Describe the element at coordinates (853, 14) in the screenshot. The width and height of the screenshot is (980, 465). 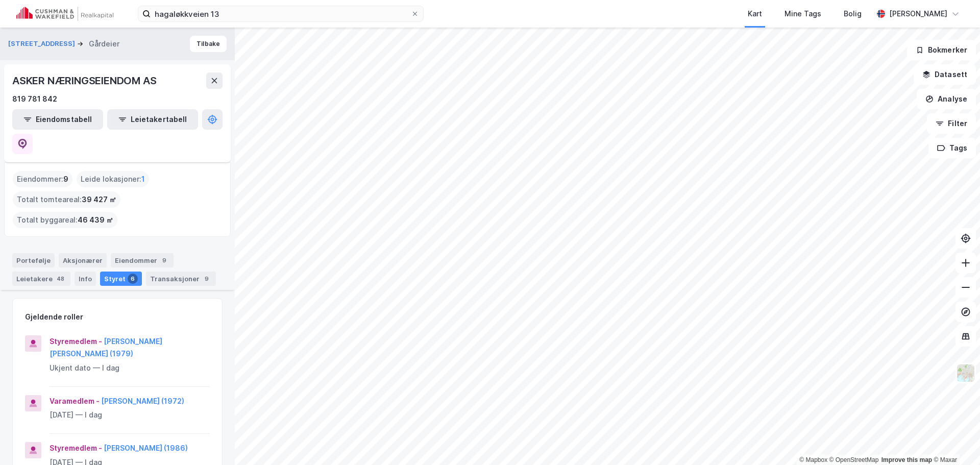
I see `div: Bolig` at that location.